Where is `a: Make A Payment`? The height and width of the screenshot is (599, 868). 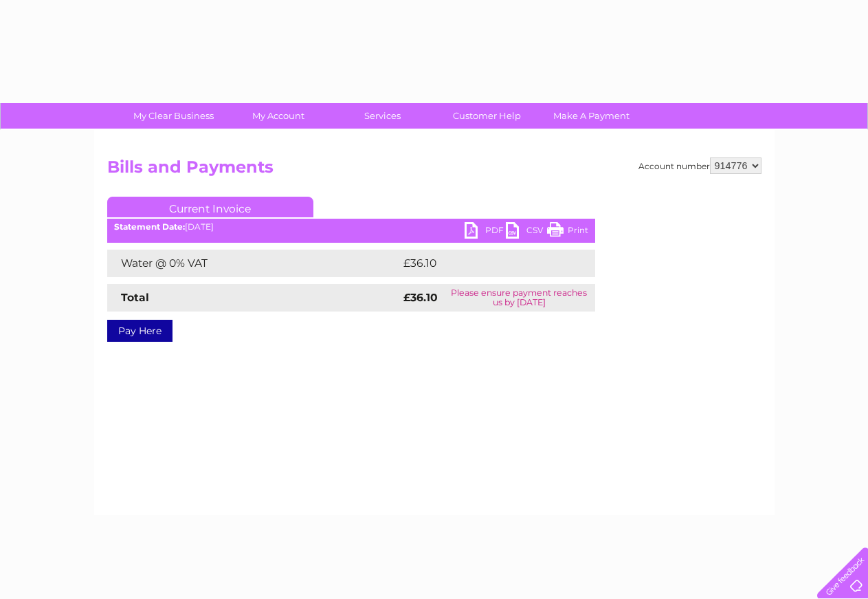
a: Make A Payment is located at coordinates (591, 115).